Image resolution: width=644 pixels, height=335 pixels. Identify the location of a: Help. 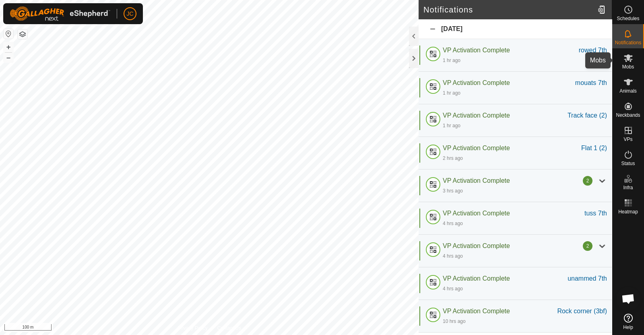
(628, 321).